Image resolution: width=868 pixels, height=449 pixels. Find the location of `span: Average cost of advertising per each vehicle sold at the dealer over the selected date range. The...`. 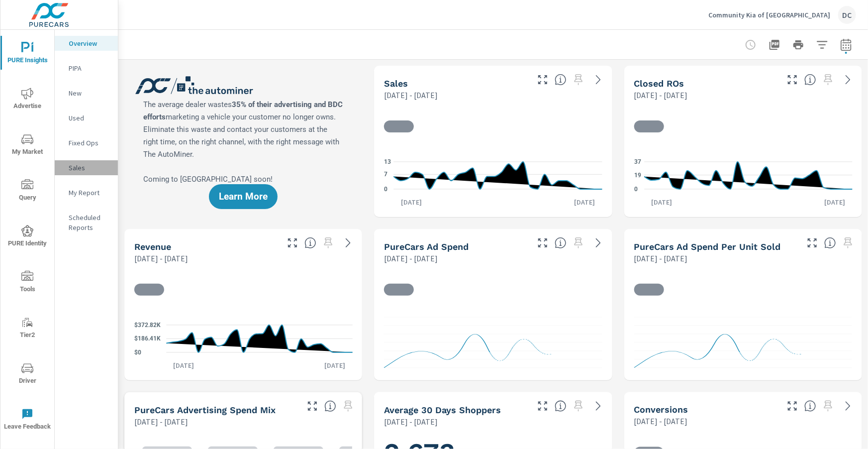

span: Average cost of advertising per each vehicle sold at the dealer over the selected date range. The... is located at coordinates (831, 243).